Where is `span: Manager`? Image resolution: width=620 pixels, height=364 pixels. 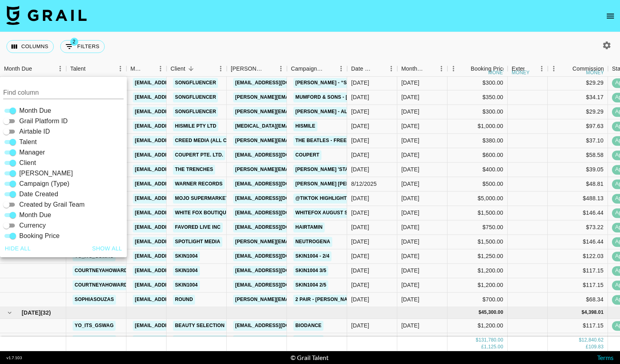
span: Manager is located at coordinates (32, 152).